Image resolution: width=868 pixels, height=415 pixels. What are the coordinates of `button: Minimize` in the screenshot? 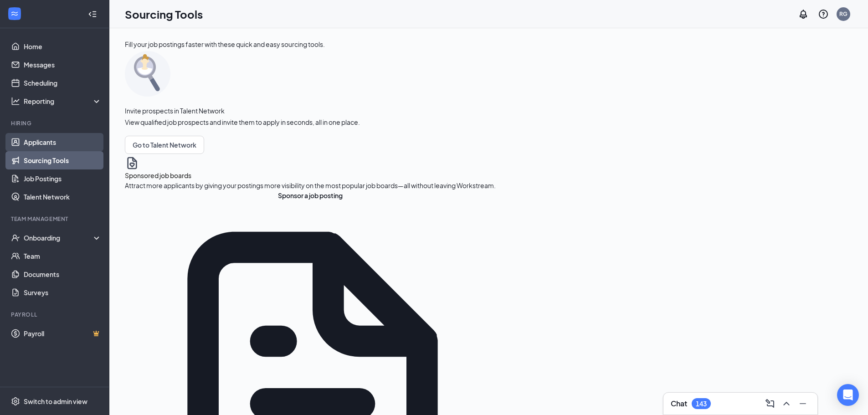 It's located at (803, 404).